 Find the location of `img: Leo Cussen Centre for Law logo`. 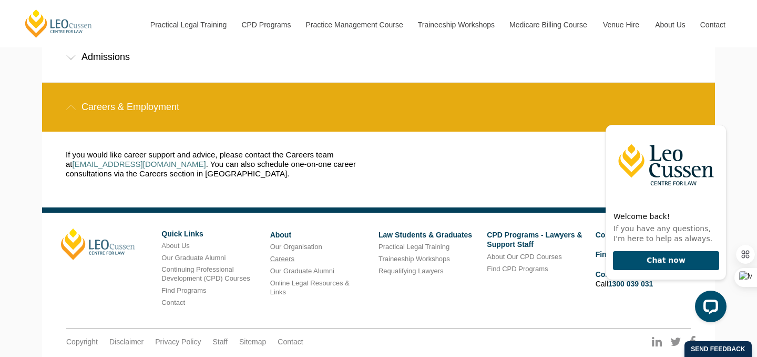

img: Leo Cussen Centre for Law logo is located at coordinates (69, 59).